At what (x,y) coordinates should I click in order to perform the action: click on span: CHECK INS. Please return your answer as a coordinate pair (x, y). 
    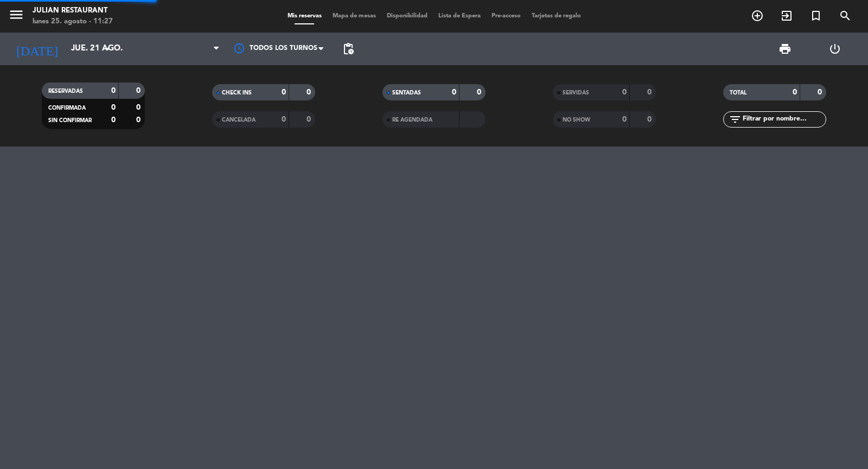
    Looking at the image, I should click on (236, 93).